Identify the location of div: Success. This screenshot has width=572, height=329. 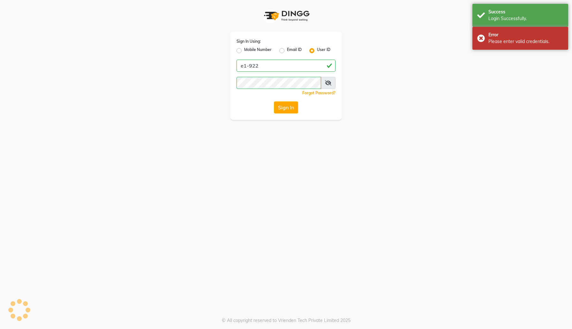
(526, 12).